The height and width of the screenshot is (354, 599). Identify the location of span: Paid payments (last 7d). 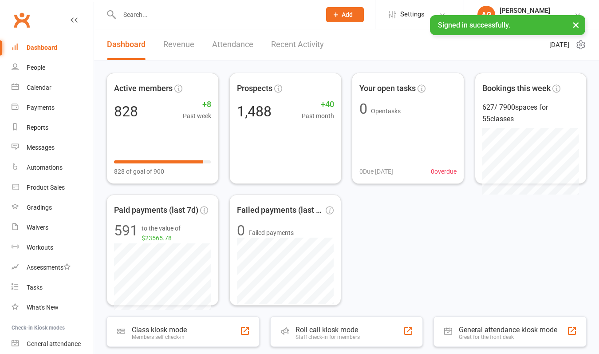
(156, 210).